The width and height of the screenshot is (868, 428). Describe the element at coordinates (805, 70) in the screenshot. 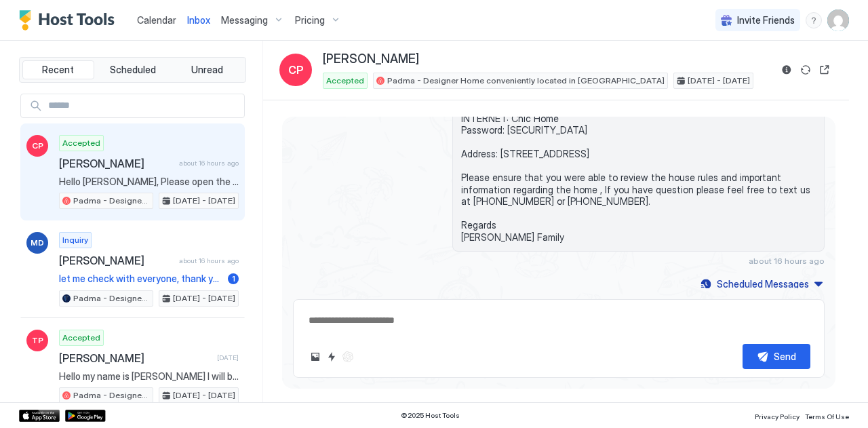

I see `button: Sync reservation` at that location.